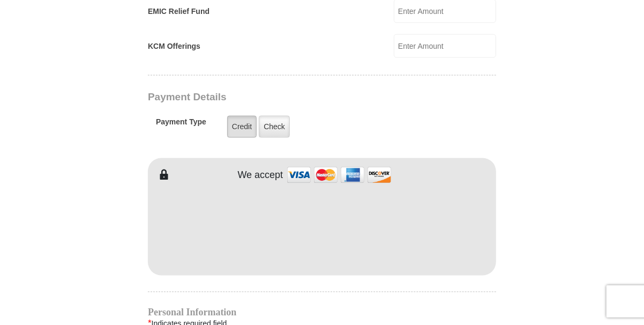 This screenshot has height=325, width=644. I want to click on label: Check, so click(274, 127).